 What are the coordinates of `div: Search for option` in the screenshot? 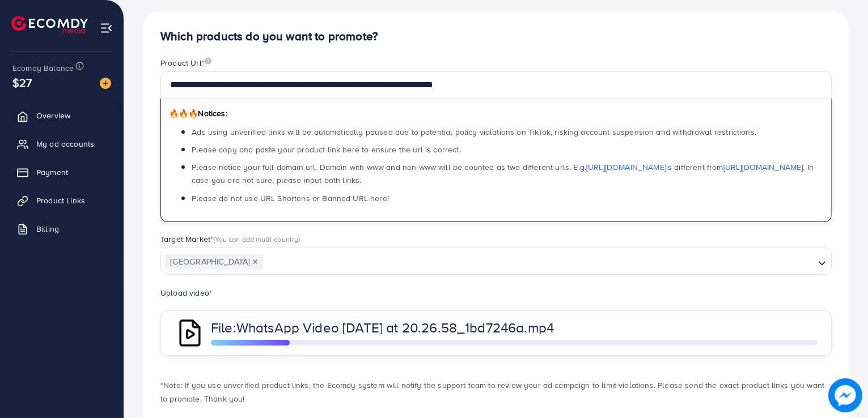 It's located at (496, 261).